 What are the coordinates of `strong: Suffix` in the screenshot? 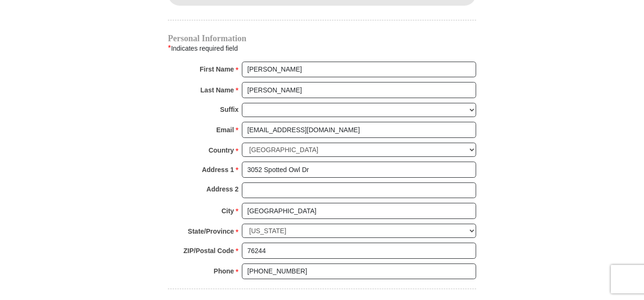 It's located at (229, 109).